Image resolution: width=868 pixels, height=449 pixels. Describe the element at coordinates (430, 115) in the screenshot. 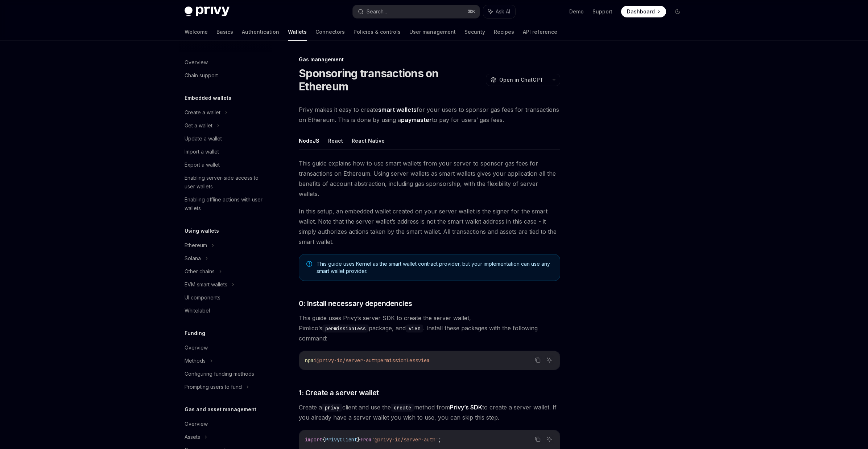

I see `span: Privy makes it easy to create for your users to sponsor gas fees for transactions on Ethereum. Th...` at that location.